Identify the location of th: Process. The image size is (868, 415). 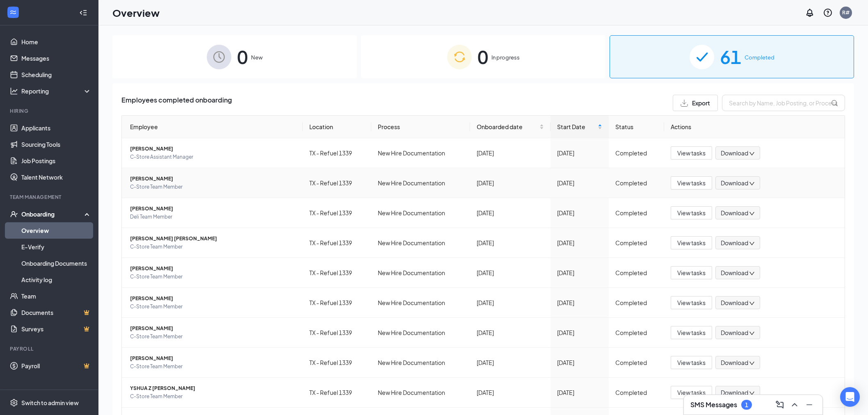
(421, 126).